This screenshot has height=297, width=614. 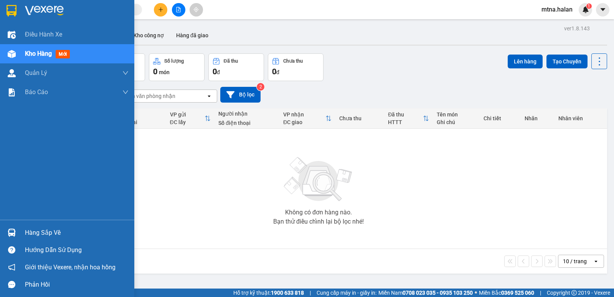 I want to click on sup: 1, so click(x=589, y=6).